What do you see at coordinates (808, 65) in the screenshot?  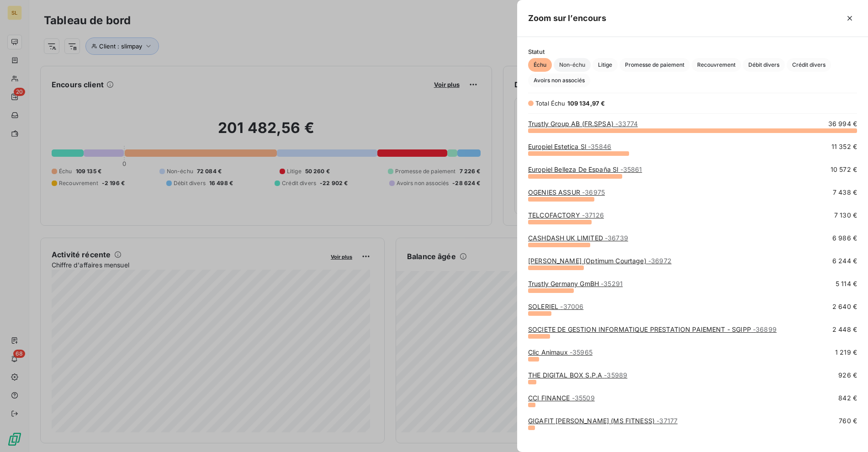 I see `span: Crédit divers` at bounding box center [808, 65].